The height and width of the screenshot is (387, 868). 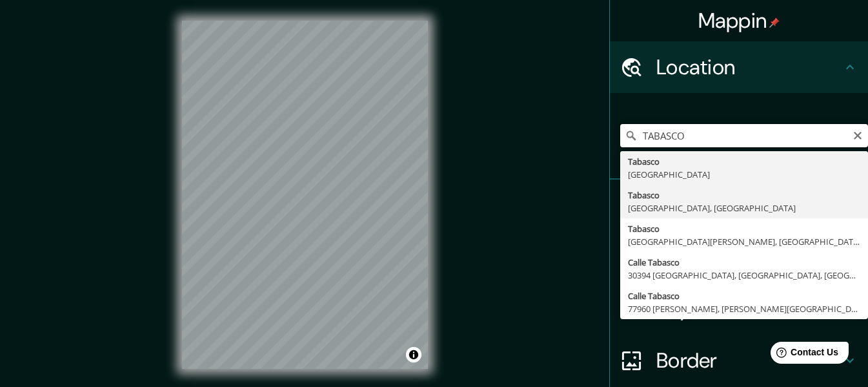 What do you see at coordinates (857, 134) in the screenshot?
I see `button: Clear` at bounding box center [857, 134].